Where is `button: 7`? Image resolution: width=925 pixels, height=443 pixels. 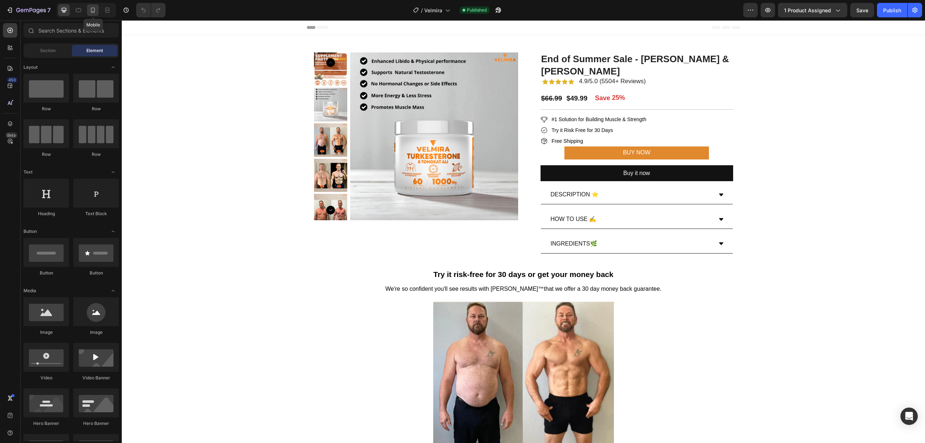 button: 7 is located at coordinates (28, 10).